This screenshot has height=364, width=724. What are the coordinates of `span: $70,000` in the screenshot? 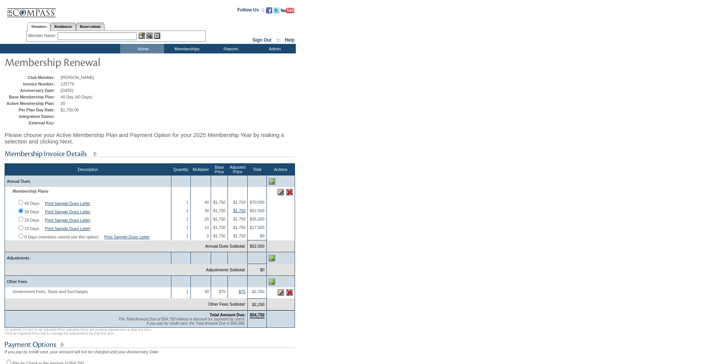 It's located at (257, 202).